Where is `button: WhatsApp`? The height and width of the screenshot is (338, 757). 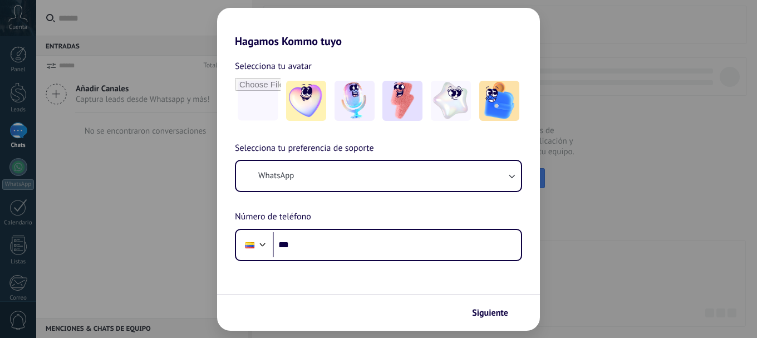
button: WhatsApp is located at coordinates (378, 176).